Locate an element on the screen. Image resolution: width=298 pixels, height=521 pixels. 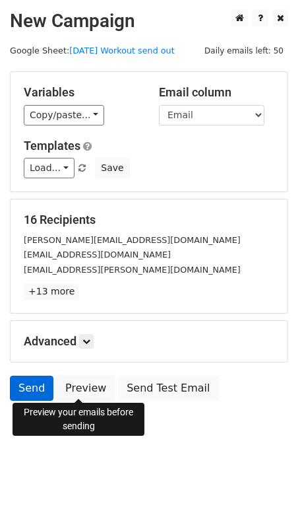
h2: New Campaign is located at coordinates (149, 21).